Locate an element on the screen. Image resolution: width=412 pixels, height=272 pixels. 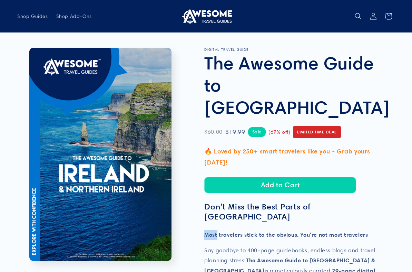
a: Shop Guides is located at coordinates (32, 16).